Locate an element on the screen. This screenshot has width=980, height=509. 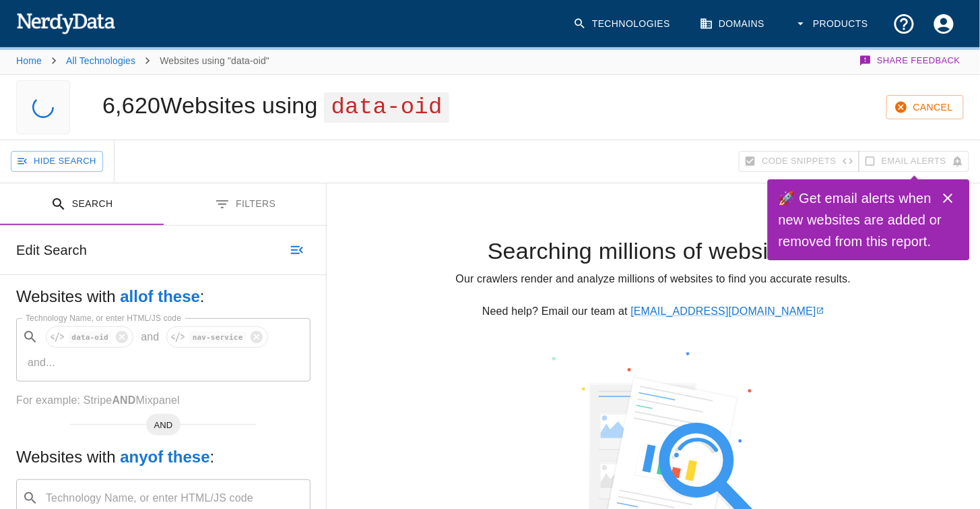
button: Close is located at coordinates (949, 198).